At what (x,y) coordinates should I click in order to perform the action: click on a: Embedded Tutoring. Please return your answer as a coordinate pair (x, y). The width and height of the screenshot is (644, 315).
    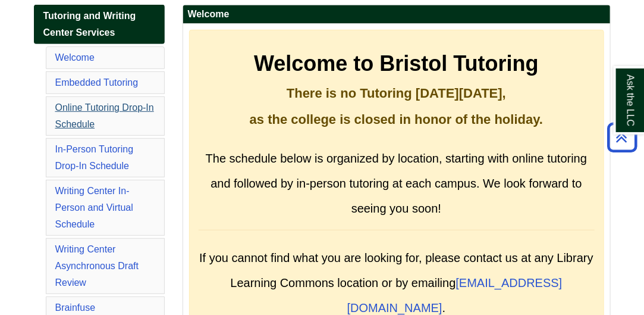
    Looking at the image, I should click on (97, 82).